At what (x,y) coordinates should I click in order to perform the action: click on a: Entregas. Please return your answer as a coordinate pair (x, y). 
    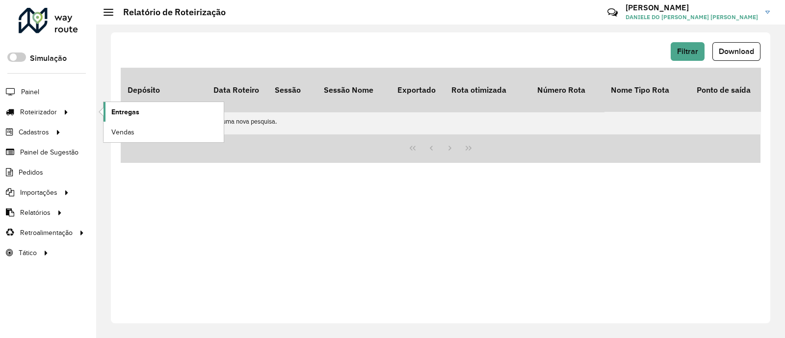
    Looking at the image, I should click on (163, 112).